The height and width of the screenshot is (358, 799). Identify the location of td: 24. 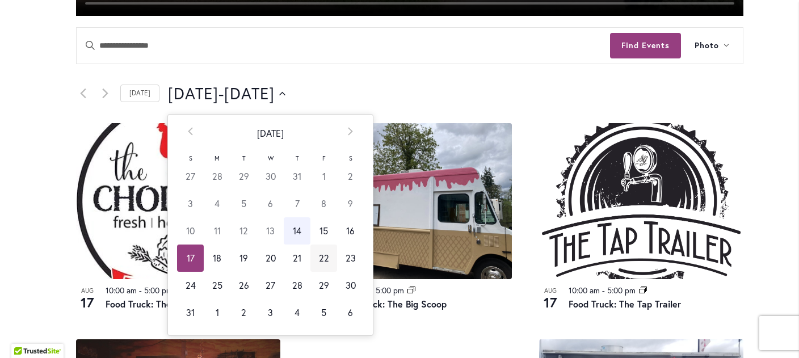
(190, 286).